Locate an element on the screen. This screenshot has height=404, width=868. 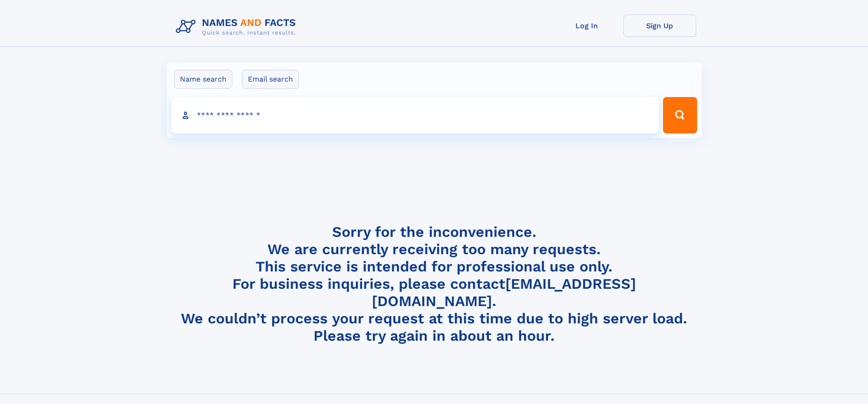
a: Sign Up is located at coordinates (660, 25).